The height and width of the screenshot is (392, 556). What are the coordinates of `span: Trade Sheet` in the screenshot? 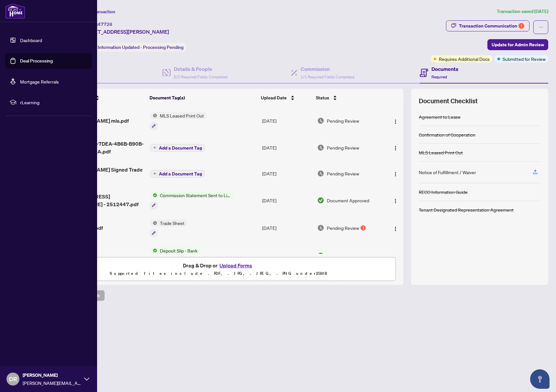 It's located at (173, 223).